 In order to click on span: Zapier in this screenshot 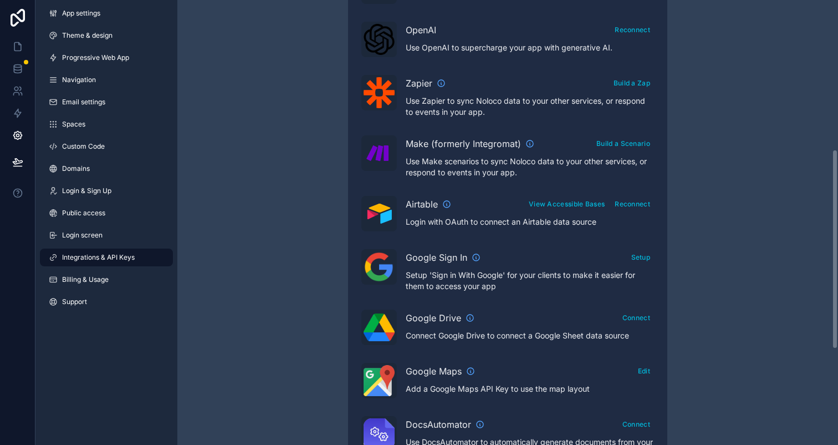, I will do `click(419, 83)`.